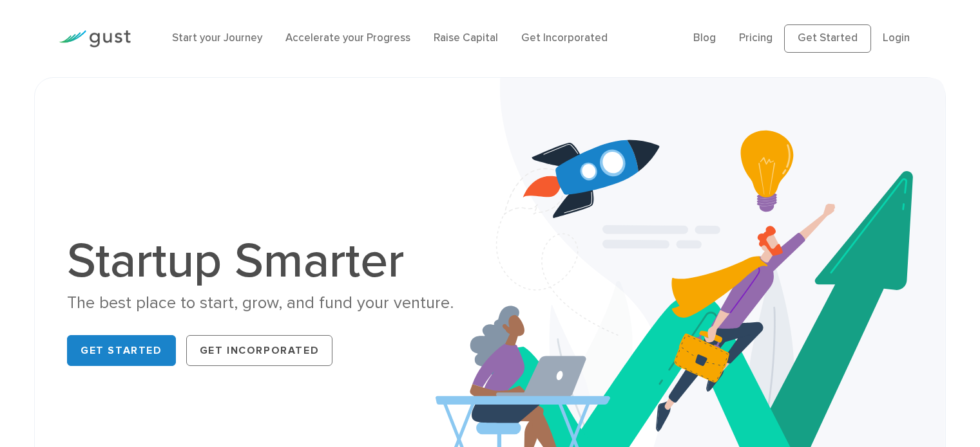 The image size is (980, 447). What do you see at coordinates (348, 38) in the screenshot?
I see `a: Accelerate your Progress` at bounding box center [348, 38].